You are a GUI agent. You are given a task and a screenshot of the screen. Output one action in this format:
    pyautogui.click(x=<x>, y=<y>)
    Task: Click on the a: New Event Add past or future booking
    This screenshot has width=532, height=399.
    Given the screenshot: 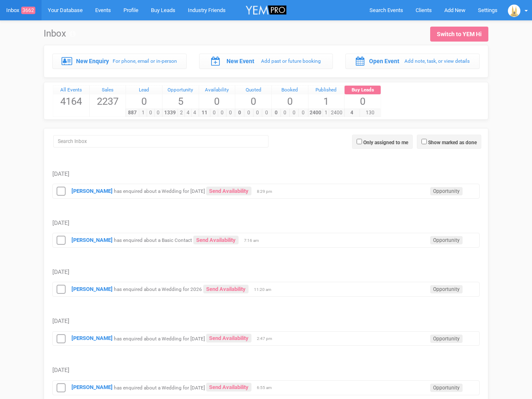 What is the action you would take?
    pyautogui.click(x=266, y=61)
    